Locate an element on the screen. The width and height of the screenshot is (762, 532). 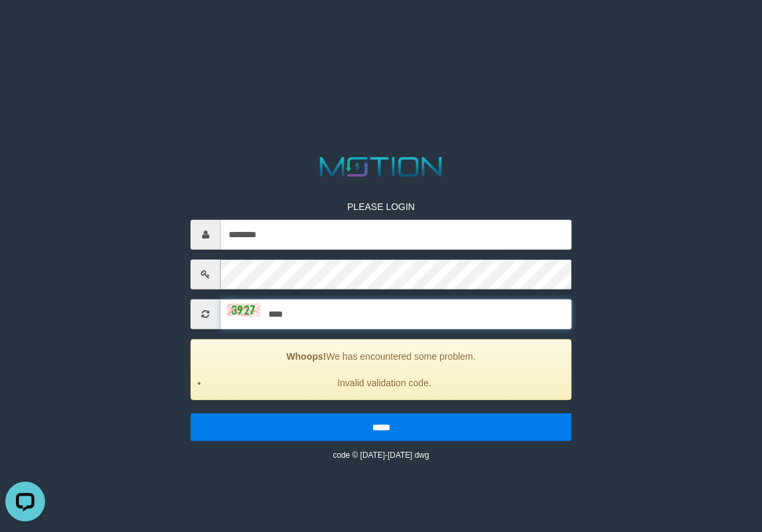
img: MOTION_logo.png is located at coordinates (380, 167).